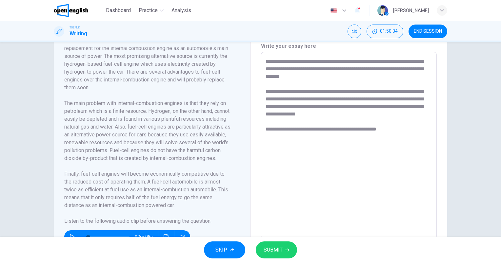  What do you see at coordinates (148, 221) in the screenshot?
I see `h6: Listen to the following audio clip before answering the question :` at bounding box center [148, 221].